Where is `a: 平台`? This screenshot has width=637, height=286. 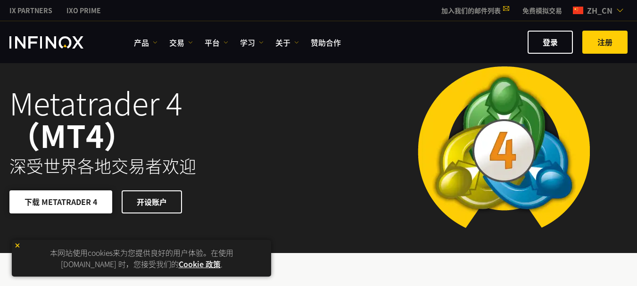
a: 平台 is located at coordinates (217, 42).